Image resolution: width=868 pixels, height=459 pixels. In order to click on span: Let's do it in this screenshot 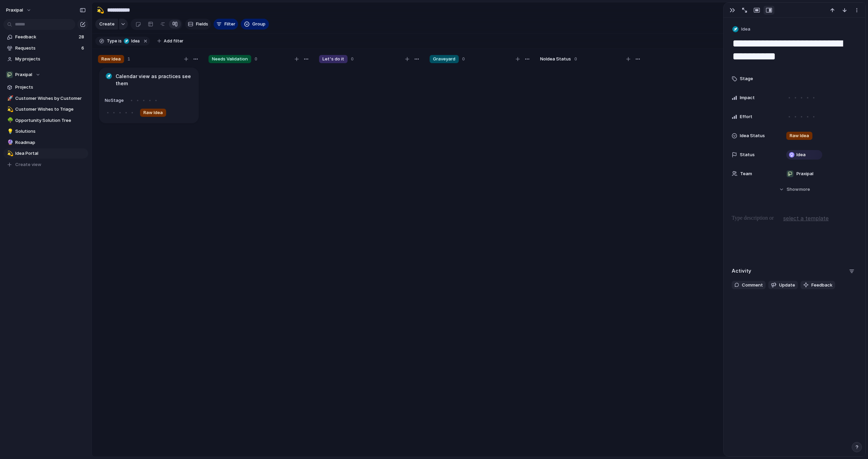, I will do `click(333, 59)`.